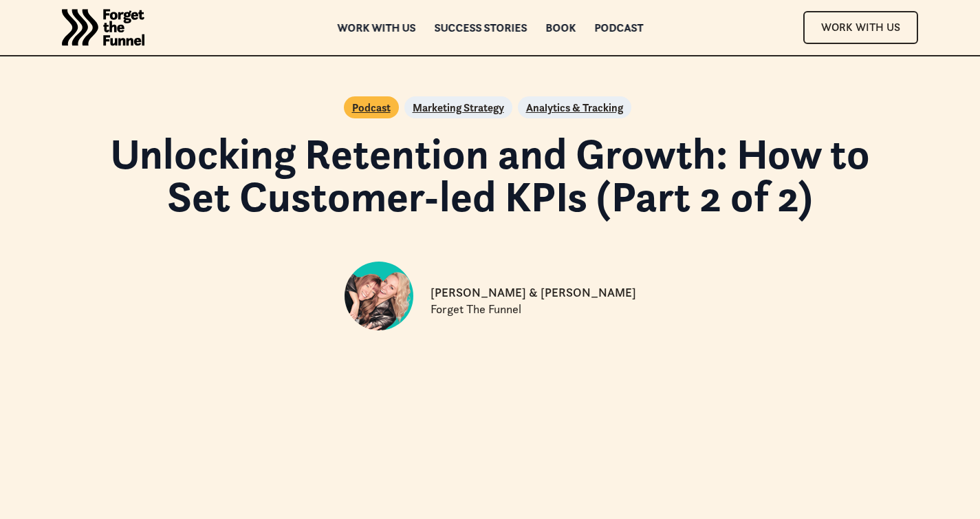 This screenshot has height=519, width=980. I want to click on p: Forget The Funnel, so click(476, 310).